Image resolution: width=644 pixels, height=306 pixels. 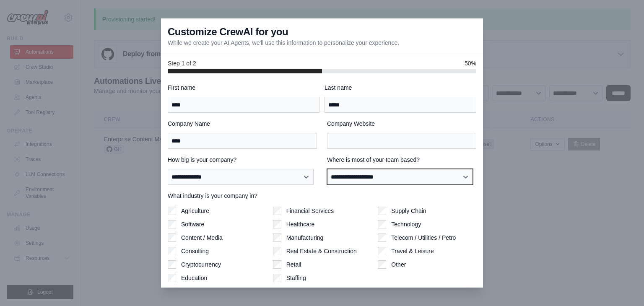 I want to click on label: Education, so click(x=194, y=278).